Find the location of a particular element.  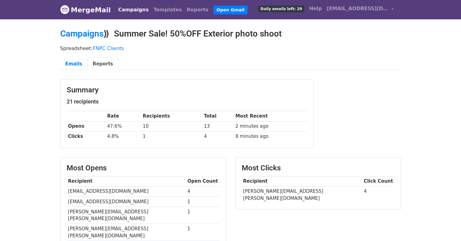

th: Total is located at coordinates (218, 116).